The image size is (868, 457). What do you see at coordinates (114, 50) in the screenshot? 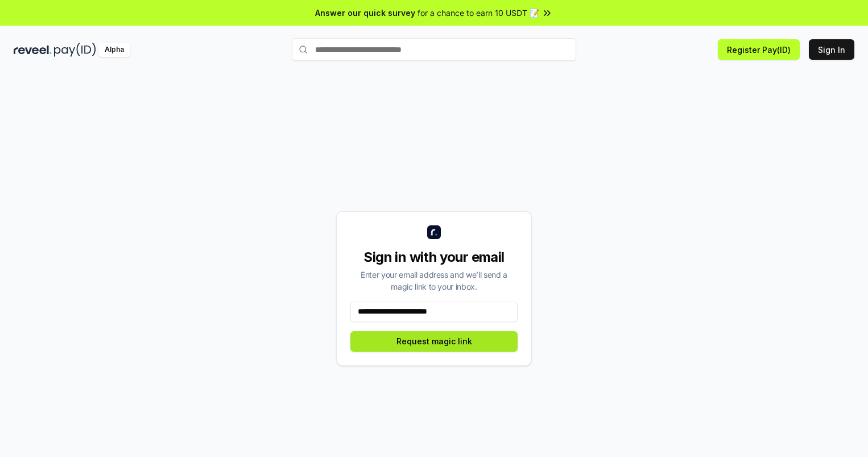
I see `div: Alpha` at bounding box center [114, 50].